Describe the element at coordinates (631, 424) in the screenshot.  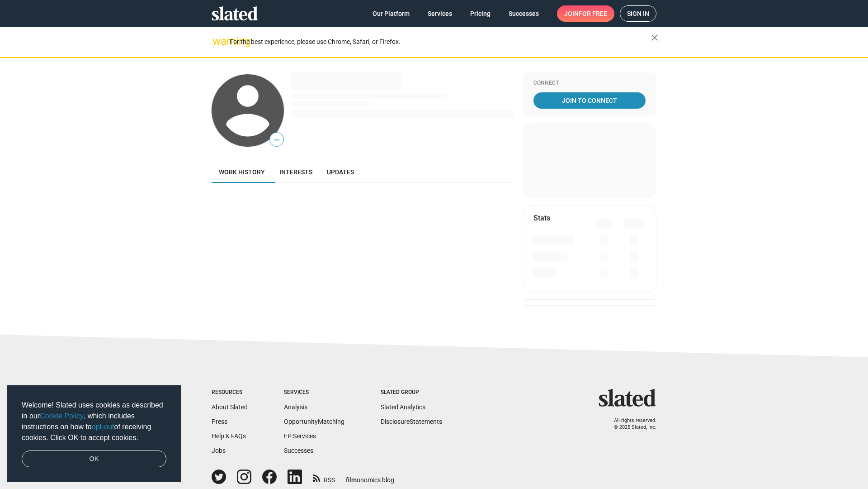
I see `p: All rights reserved. © 2025 Slated, Inc.` at that location.